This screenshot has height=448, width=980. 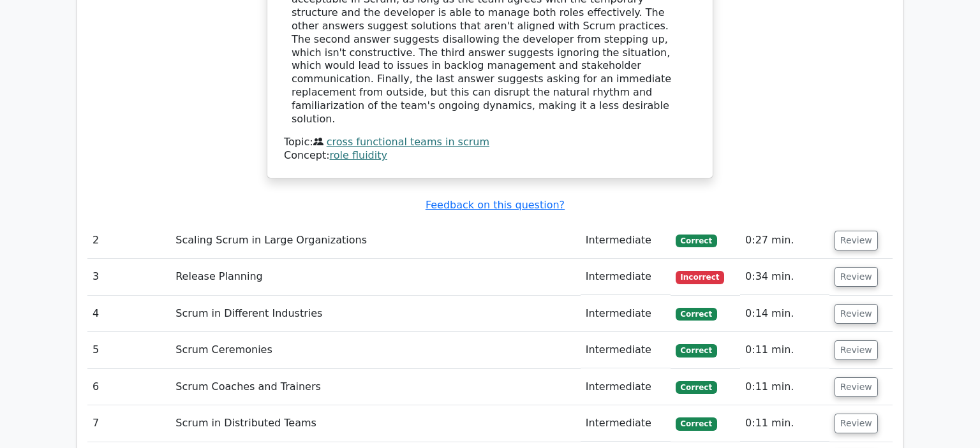 What do you see at coordinates (375, 241) in the screenshot?
I see `td: Scaling Scrum in Large Organizations` at bounding box center [375, 241].